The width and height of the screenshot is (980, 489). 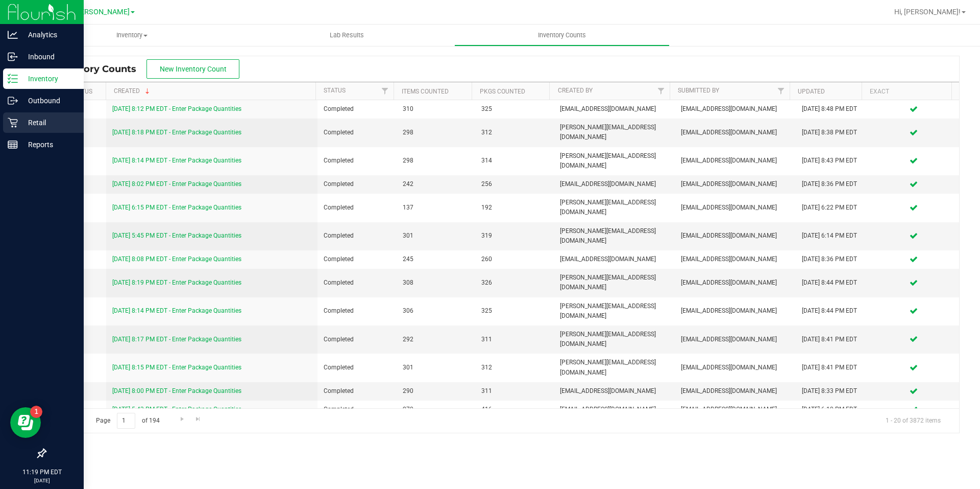 What do you see at coordinates (514, 184) in the screenshot?
I see `span: 256` at bounding box center [514, 184].